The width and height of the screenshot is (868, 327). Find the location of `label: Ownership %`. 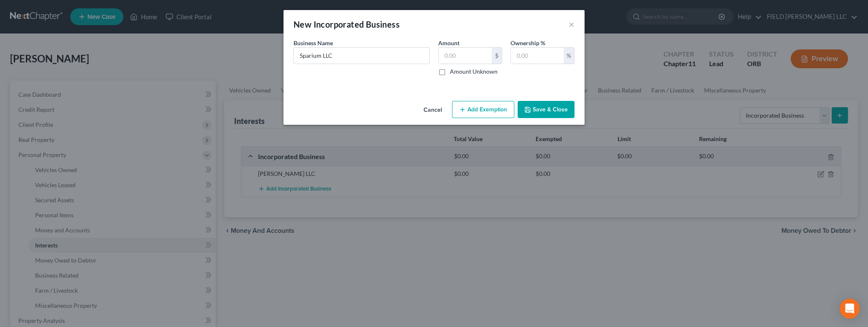

label: Ownership % is located at coordinates (528, 43).